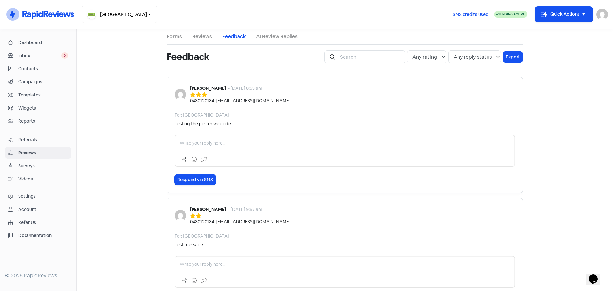 The width and height of the screenshot is (613, 291). Describe the element at coordinates (43, 42) in the screenshot. I see `span: Dashboard` at that location.